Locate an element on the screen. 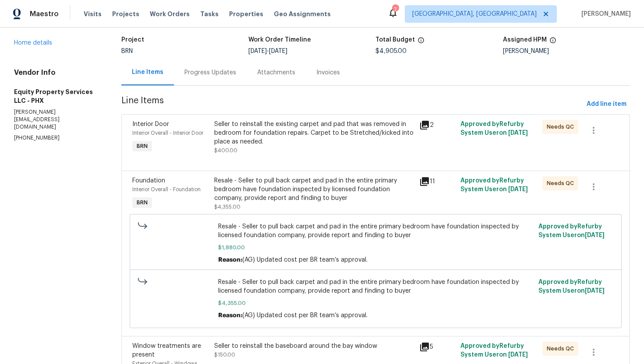  span: Tasks is located at coordinates (210, 14).